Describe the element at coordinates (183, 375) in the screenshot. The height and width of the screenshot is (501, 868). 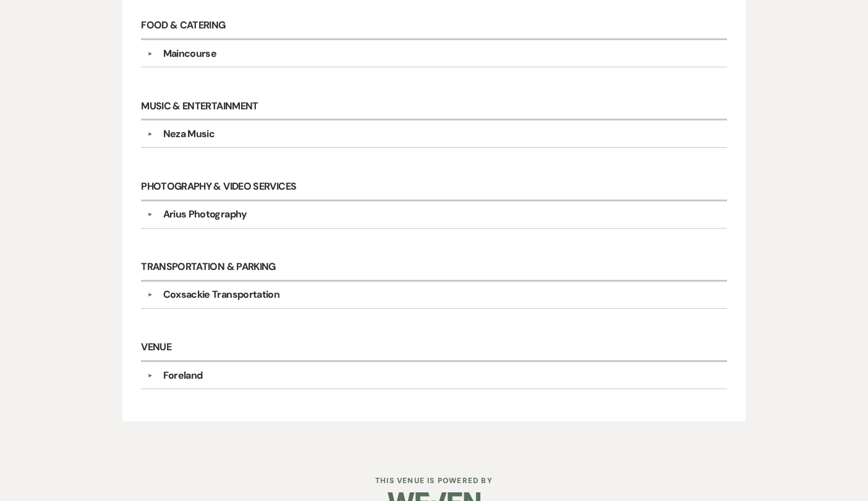
I see `div: Foreland` at that location.